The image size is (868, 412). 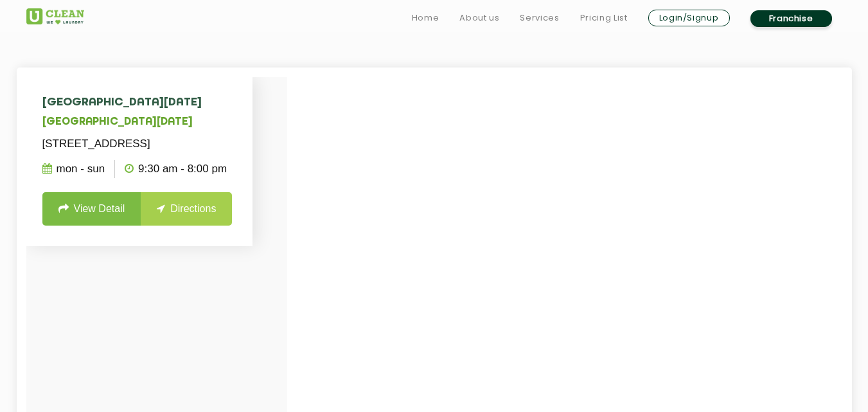 I want to click on a: Home, so click(x=426, y=18).